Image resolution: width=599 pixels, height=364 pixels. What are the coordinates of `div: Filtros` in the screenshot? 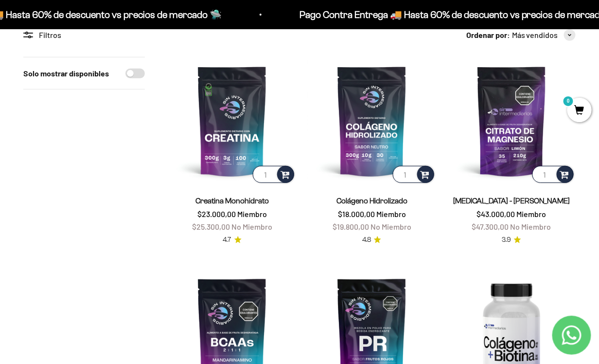 It's located at (84, 35).